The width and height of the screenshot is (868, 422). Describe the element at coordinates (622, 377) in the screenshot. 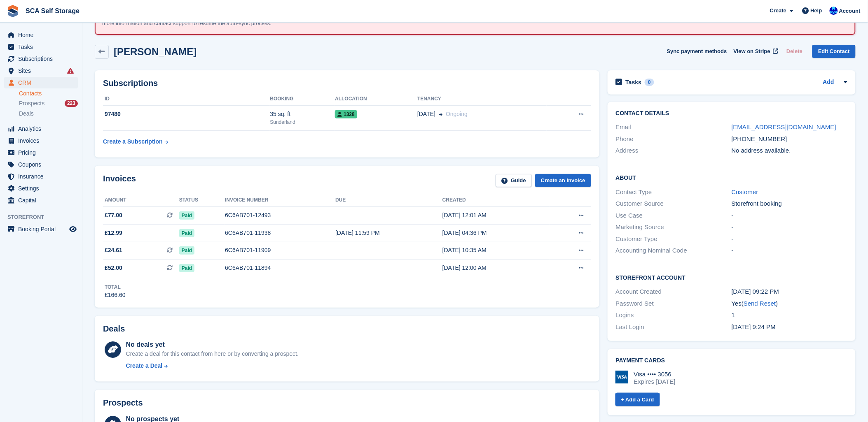

I see `img: Visa Logo` at that location.